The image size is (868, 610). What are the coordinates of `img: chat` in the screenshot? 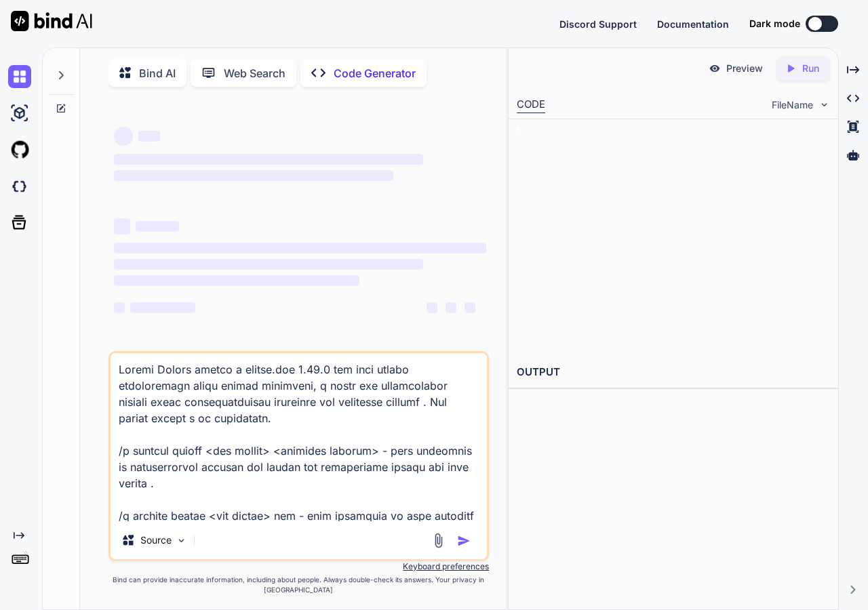 It's located at (19, 76).